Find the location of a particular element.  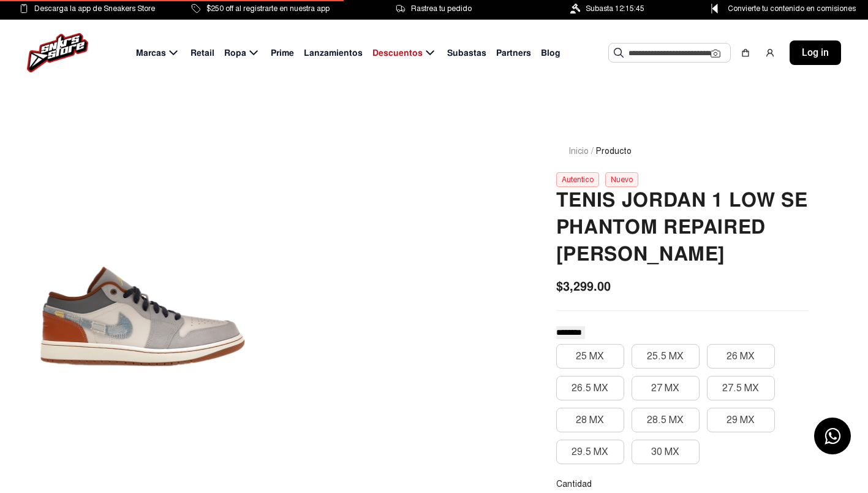

button: 25.5 MX is located at coordinates (665, 356).